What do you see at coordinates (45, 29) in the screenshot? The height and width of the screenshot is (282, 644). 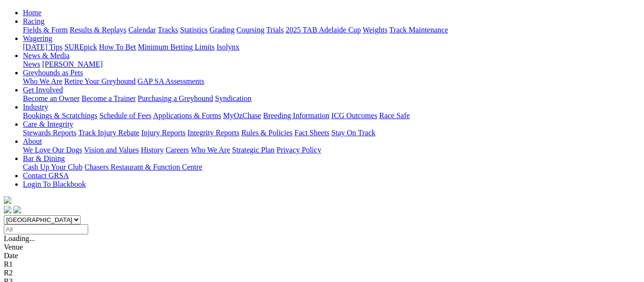 I see `a: Fields & Form` at bounding box center [45, 29].